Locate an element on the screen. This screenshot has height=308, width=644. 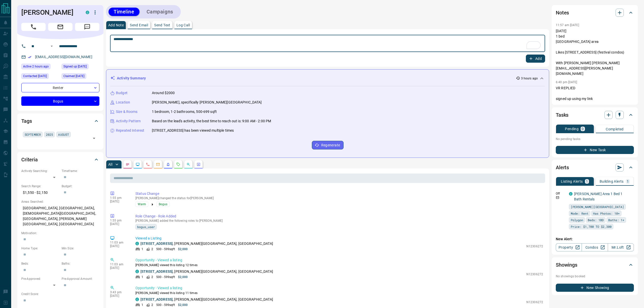
span: bogus_user is located at coordinates (146, 227).